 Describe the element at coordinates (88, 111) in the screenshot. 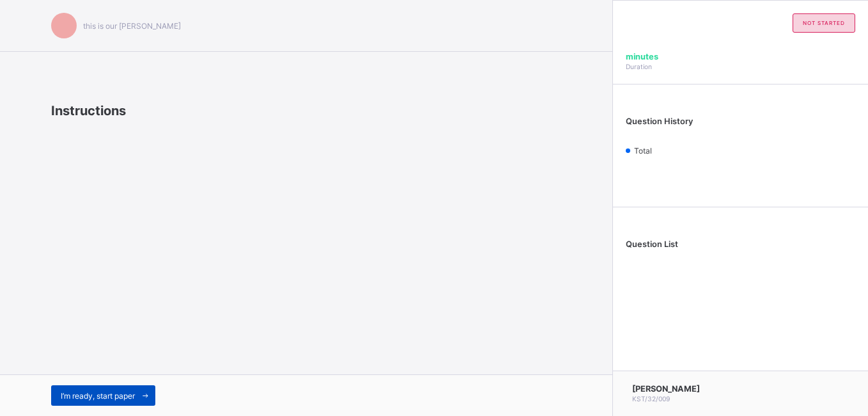

I see `span: Instructions` at that location.